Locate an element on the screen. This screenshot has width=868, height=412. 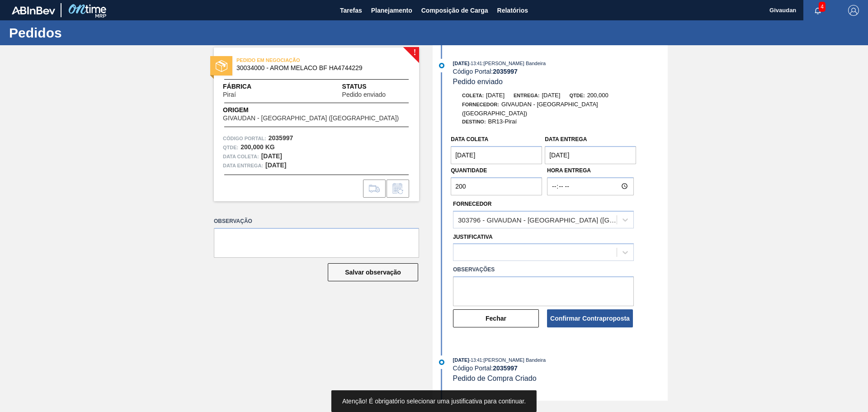
span: Composição de Carga is located at coordinates (455, 10).